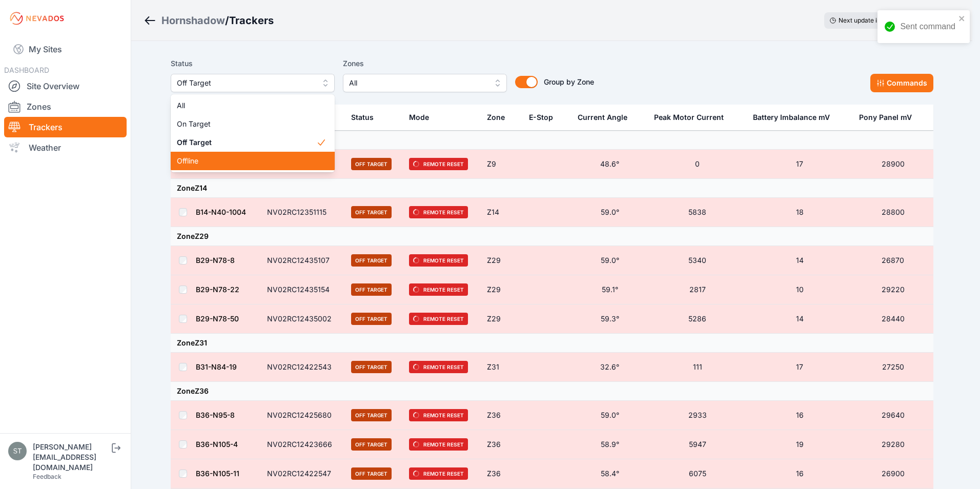 This screenshot has width=980, height=489. I want to click on div: Sent command, so click(927, 27).